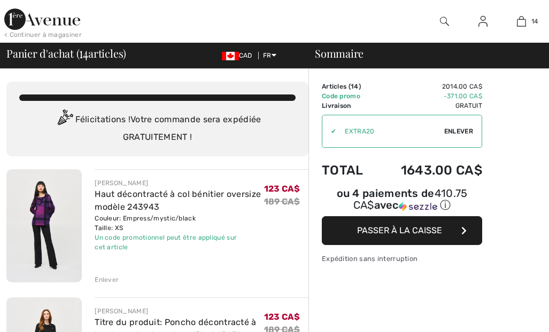 The height and width of the screenshot is (332, 549). I want to click on div: Enlever, so click(106, 280).